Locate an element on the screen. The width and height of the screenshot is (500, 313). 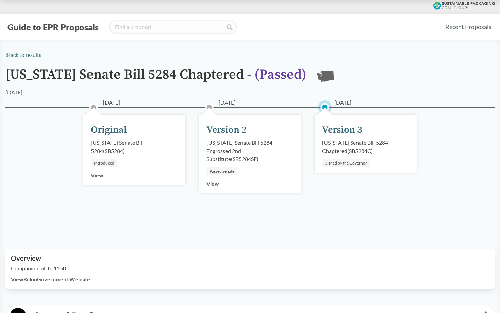
p: Companion bill to 1150 is located at coordinates (250, 268).